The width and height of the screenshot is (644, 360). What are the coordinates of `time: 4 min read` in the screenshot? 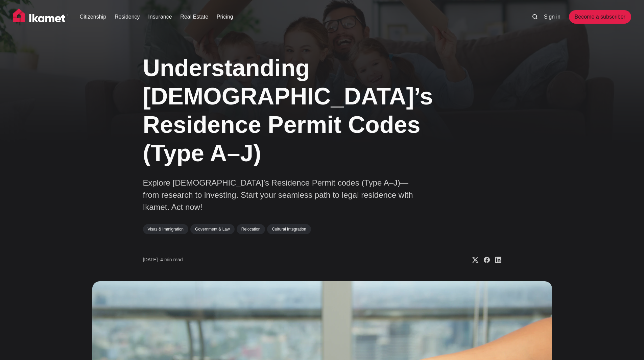 It's located at (163, 259).